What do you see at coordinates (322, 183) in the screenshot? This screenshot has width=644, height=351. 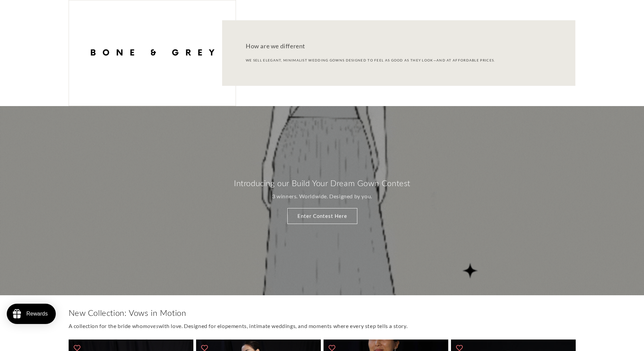 I see `h2: Introducing our Build Your Dream Gown Contest` at bounding box center [322, 183].